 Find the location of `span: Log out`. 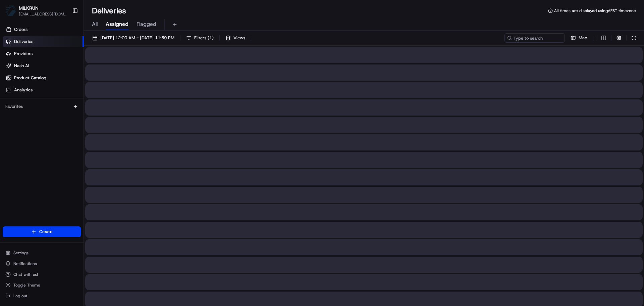

span: Log out is located at coordinates (20, 296).